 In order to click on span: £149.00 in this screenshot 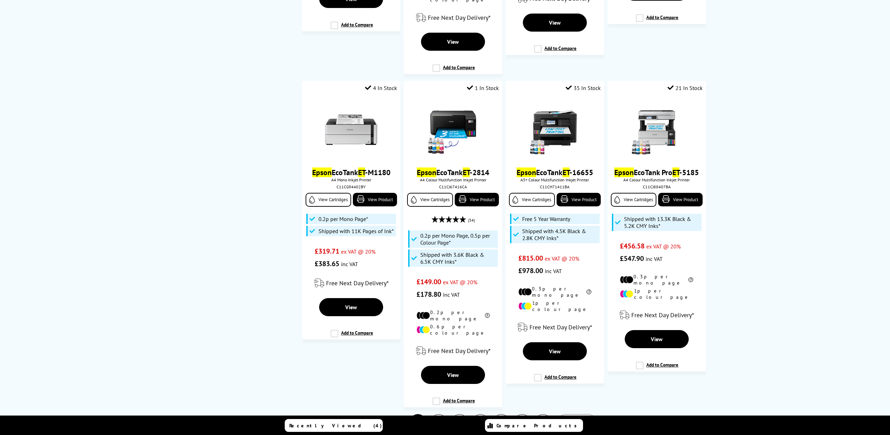, I will do `click(429, 282)`.